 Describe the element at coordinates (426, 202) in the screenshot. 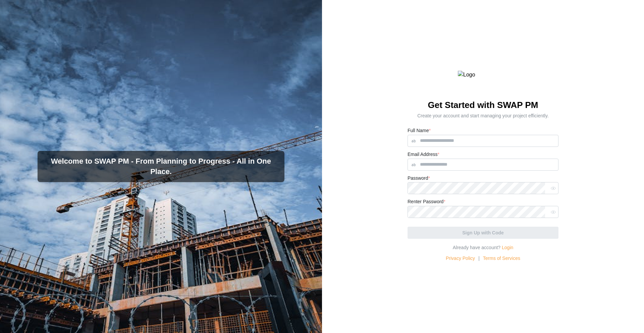

I see `label: Renter Password` at that location.